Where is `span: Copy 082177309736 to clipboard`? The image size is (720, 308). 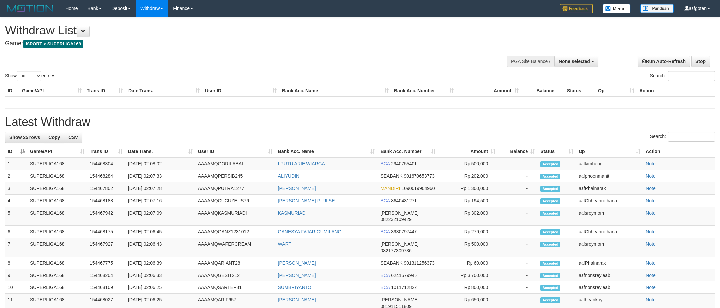
span: Copy 082177309736 to clipboard is located at coordinates (395, 250).